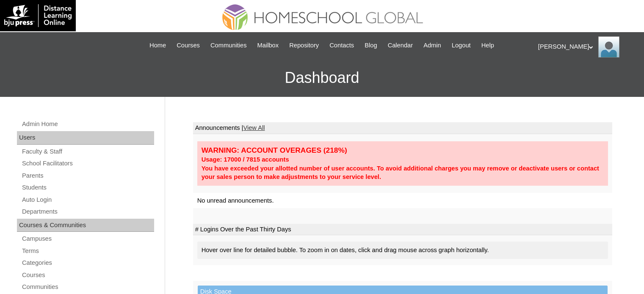  I want to click on a: Admin Home, so click(88, 124).